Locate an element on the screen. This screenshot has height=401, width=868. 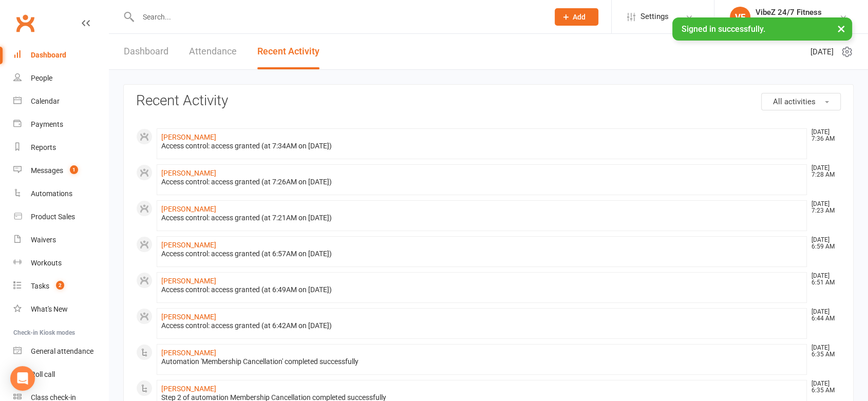
a: People is located at coordinates (61, 78).